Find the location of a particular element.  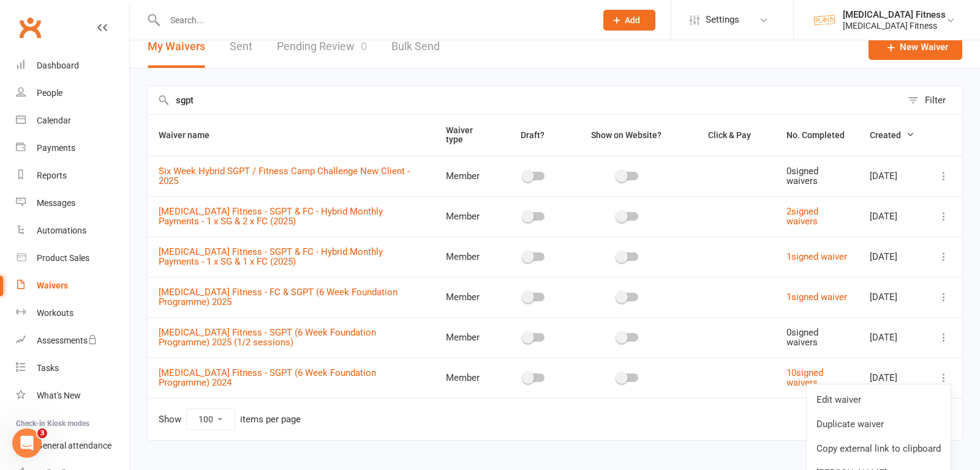

a: Pending Review0 is located at coordinates (322, 46).